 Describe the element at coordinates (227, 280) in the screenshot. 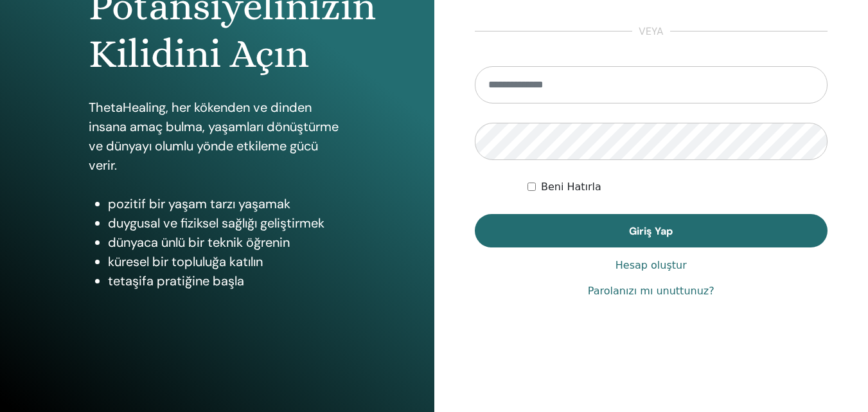

I see `li: tetaşifa pratiğine başla` at that location.